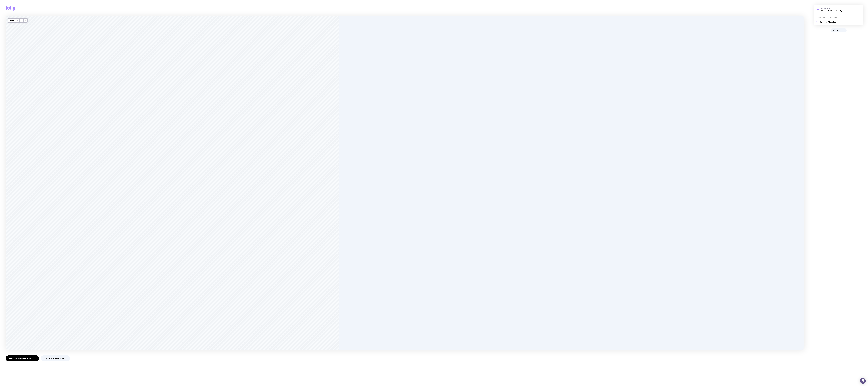 The height and width of the screenshot is (386, 868). I want to click on h5: Whiskey Medallion, so click(829, 22).